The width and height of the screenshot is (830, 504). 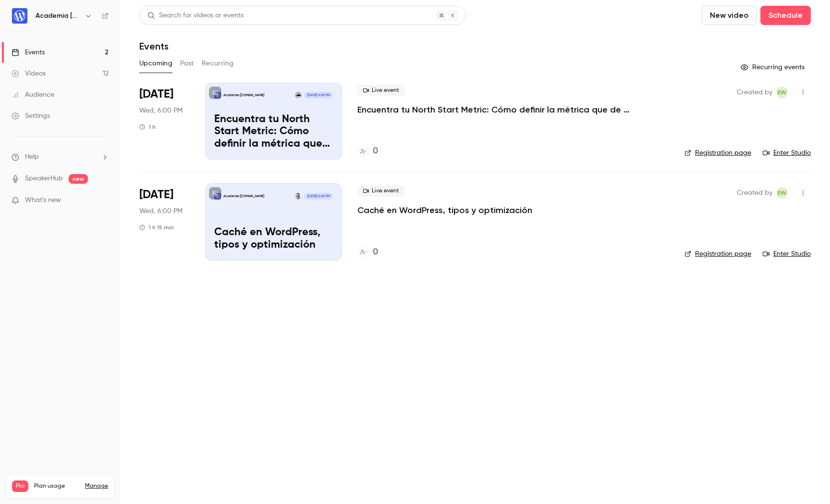 I want to click on h1: Events, so click(x=154, y=46).